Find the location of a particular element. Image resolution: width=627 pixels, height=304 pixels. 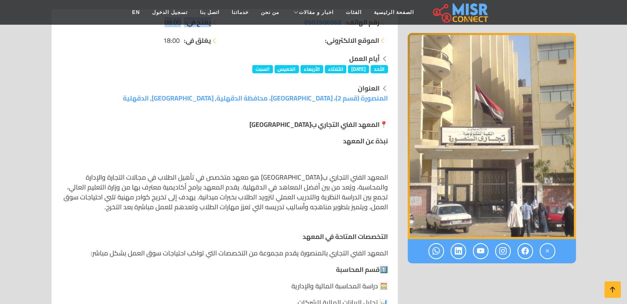

a: اتصل بنا is located at coordinates (209, 12).